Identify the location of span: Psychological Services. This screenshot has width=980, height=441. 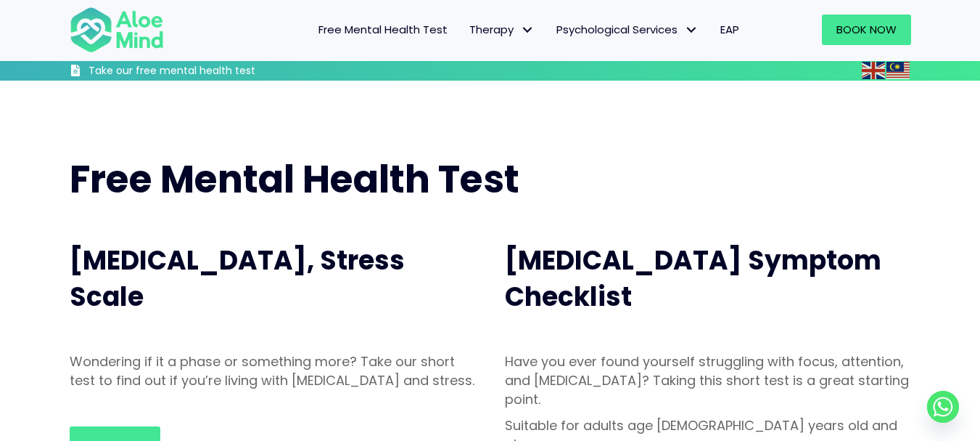
(627, 29).